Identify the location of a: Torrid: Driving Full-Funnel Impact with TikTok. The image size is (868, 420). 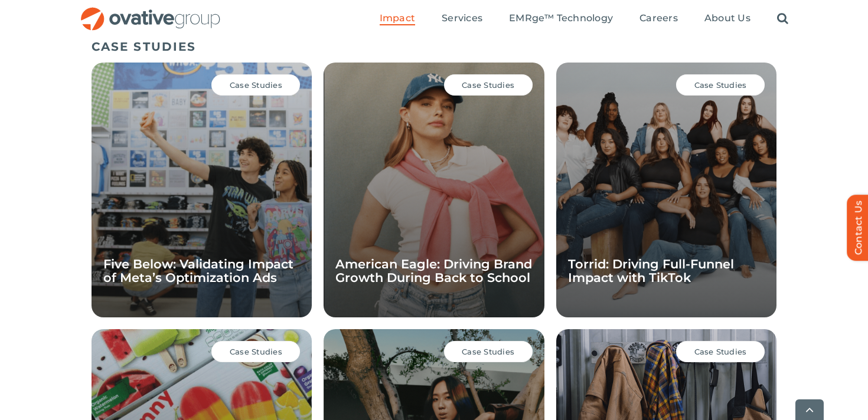
(651, 271).